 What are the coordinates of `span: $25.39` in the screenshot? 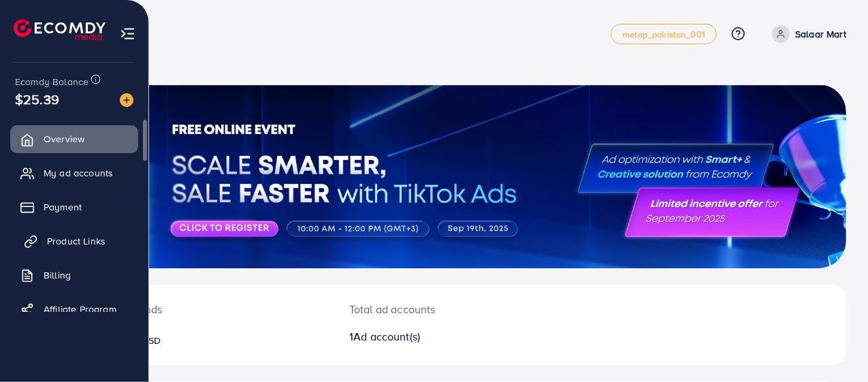 It's located at (37, 99).